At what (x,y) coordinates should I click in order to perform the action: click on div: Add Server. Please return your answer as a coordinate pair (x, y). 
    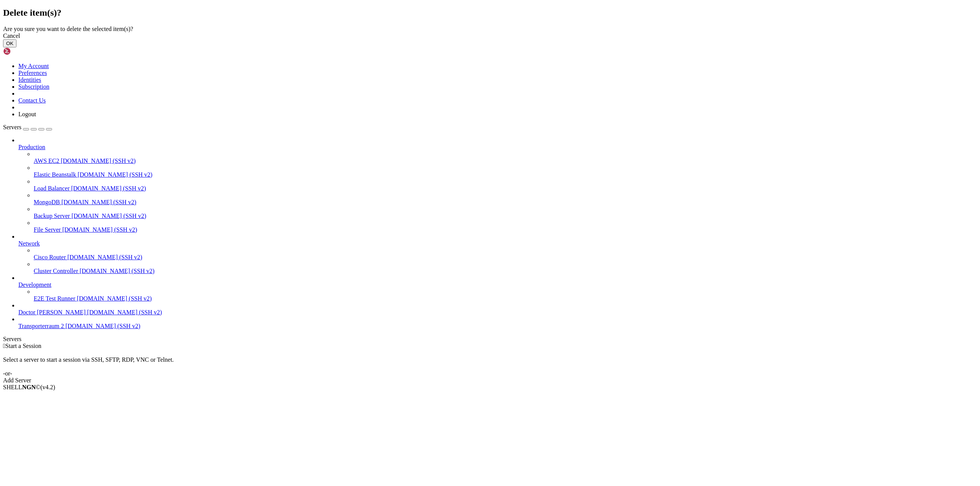
    Looking at the image, I should click on (490, 380).